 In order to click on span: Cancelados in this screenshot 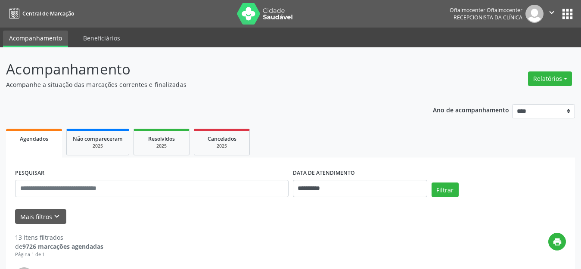, I will do `click(222, 139)`.